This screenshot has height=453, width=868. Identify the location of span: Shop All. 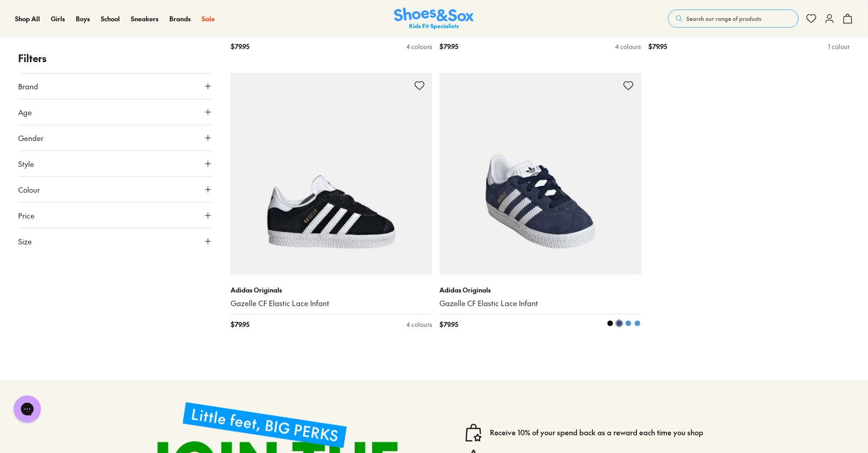
(27, 18).